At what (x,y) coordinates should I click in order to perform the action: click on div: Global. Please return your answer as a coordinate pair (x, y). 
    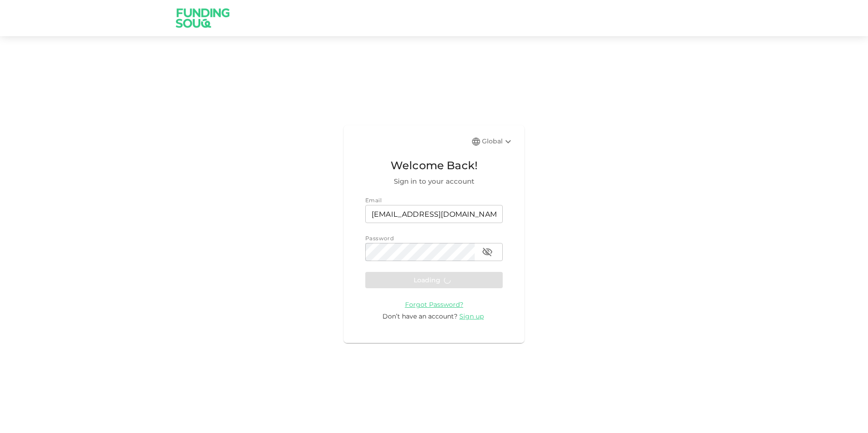
    Looking at the image, I should click on (498, 141).